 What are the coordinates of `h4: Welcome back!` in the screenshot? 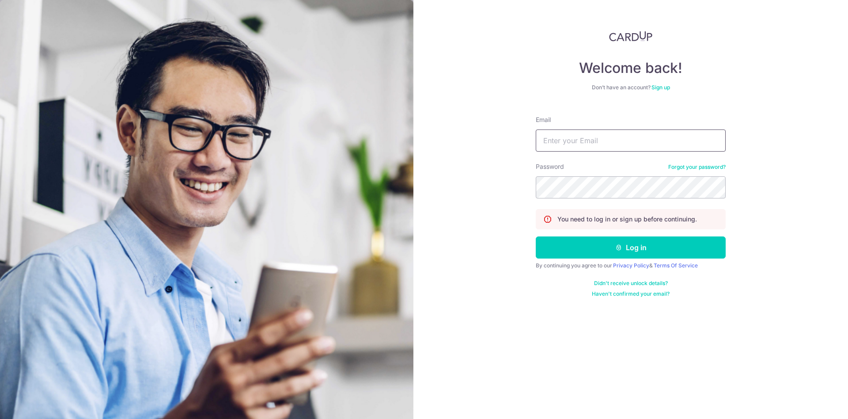 It's located at (631, 68).